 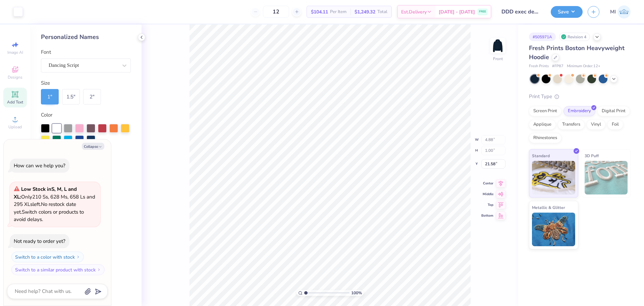 I want to click on div: Print Type, so click(x=579, y=96).